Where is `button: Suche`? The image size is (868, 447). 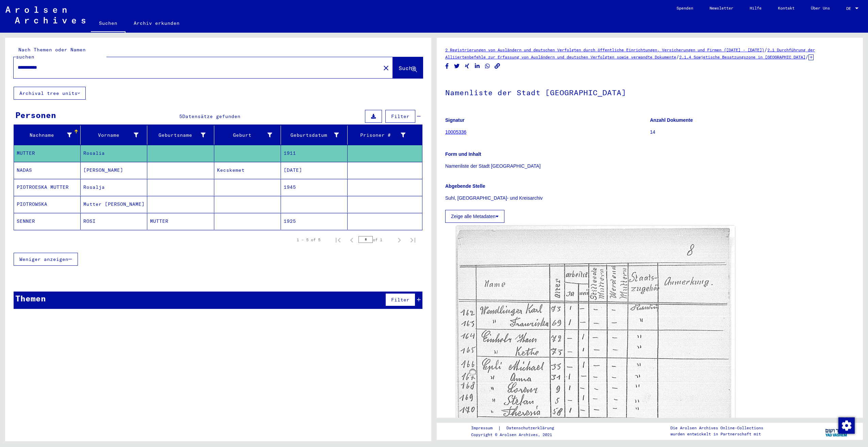 button: Suche is located at coordinates (408, 67).